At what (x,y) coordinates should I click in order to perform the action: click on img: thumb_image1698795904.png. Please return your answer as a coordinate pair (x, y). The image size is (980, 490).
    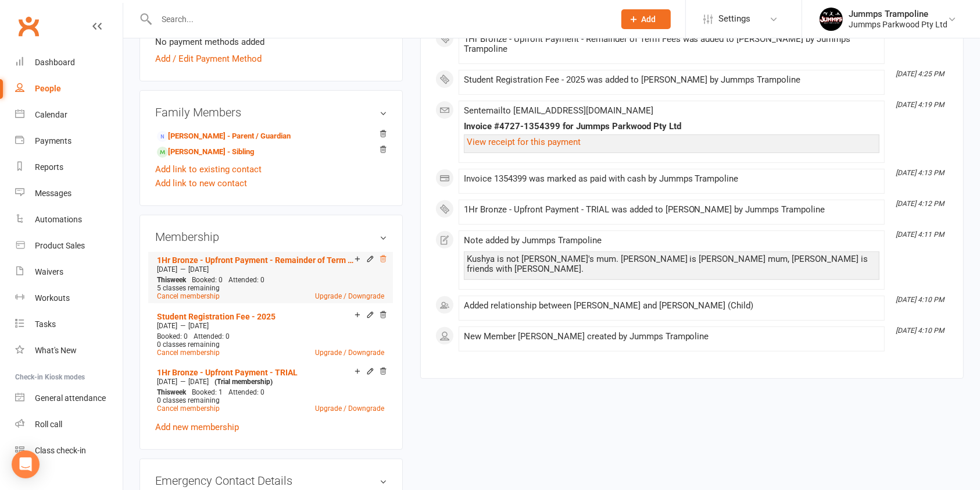
    Looking at the image, I should click on (831, 19).